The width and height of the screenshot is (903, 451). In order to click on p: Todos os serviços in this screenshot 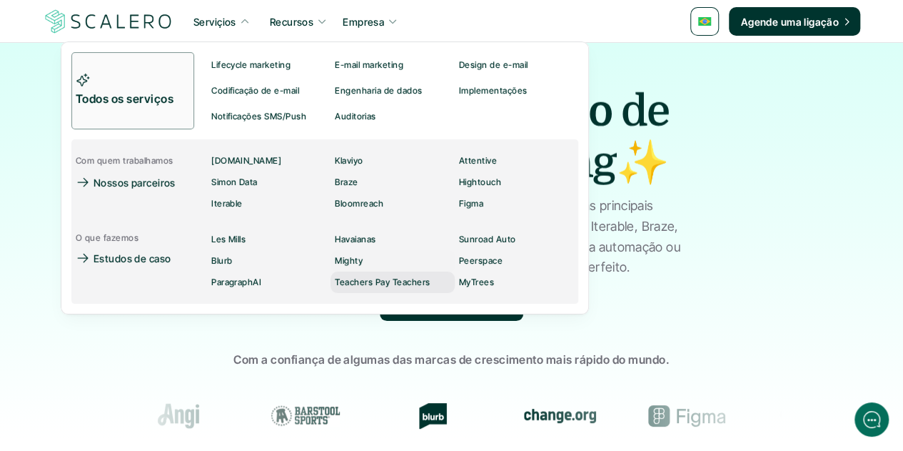, I will do `click(129, 99)`.